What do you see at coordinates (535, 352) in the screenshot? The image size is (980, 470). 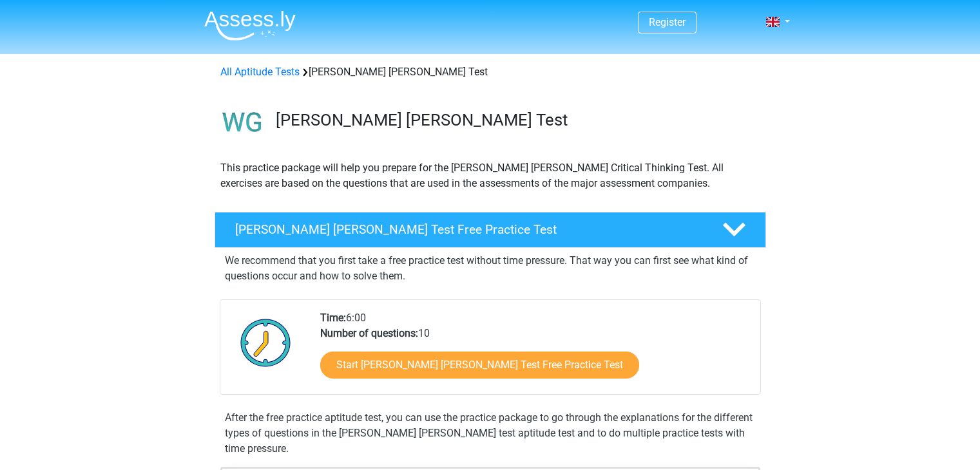 I see `div: 6:00 10` at bounding box center [535, 352].